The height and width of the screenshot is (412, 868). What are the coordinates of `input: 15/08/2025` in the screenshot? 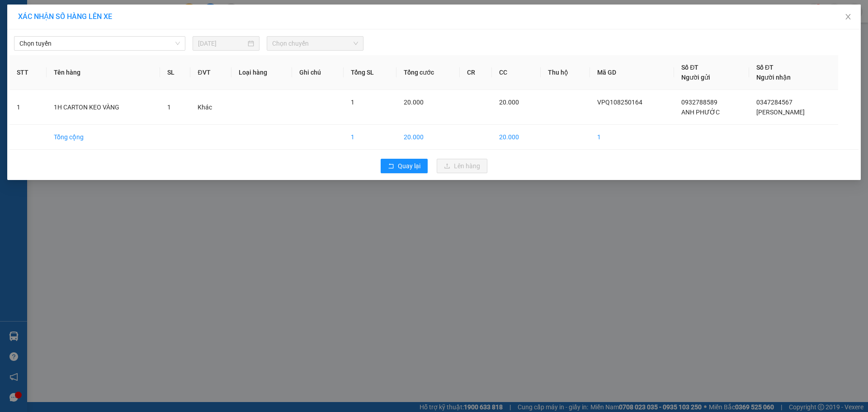 It's located at (222, 43).